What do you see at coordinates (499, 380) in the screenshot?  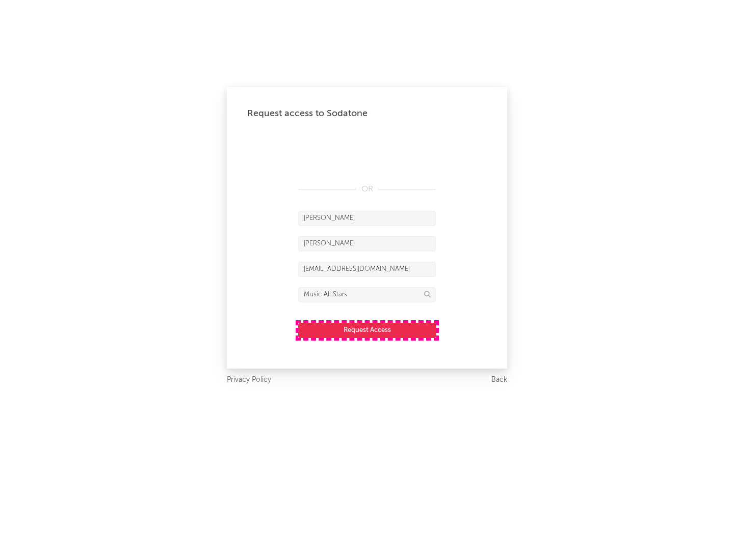 I see `a: Back` at bounding box center [499, 380].